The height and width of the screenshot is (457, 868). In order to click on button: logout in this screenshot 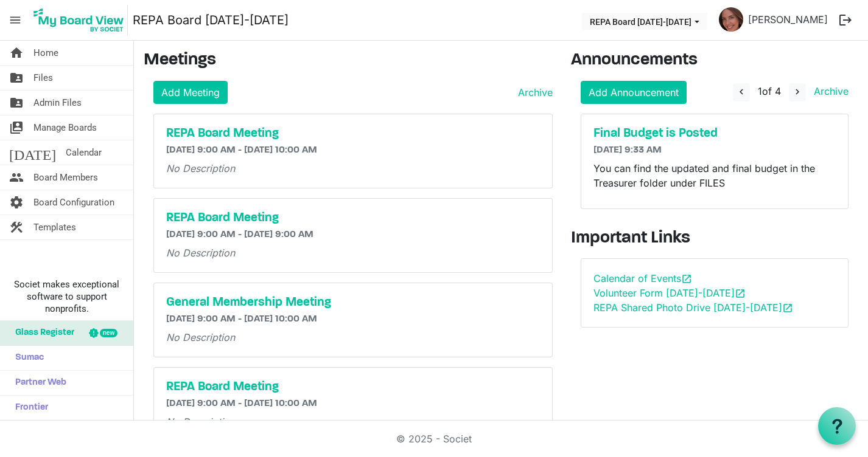, I will do `click(845, 20)`.